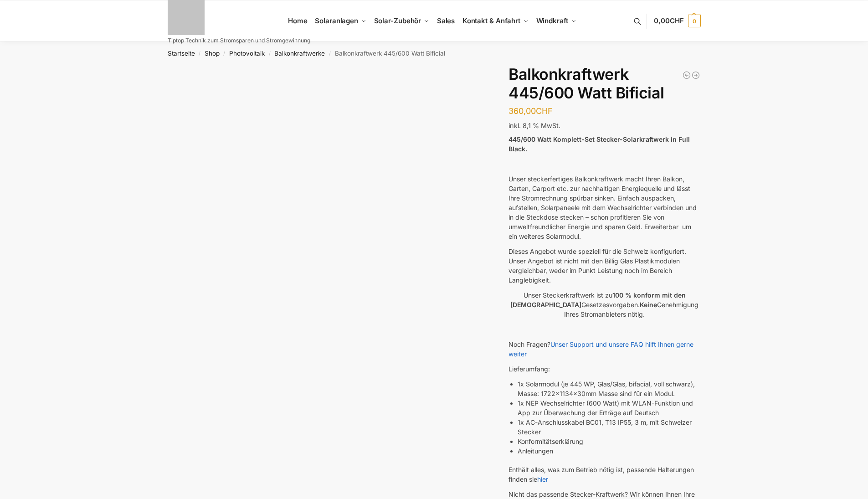 The height and width of the screenshot is (499, 868). Describe the element at coordinates (686, 75) in the screenshot. I see `a: Steckerkraftwerk 890 Watt mit verstellbaren Balkonhalterungen inkl. Lieferung` at that location.